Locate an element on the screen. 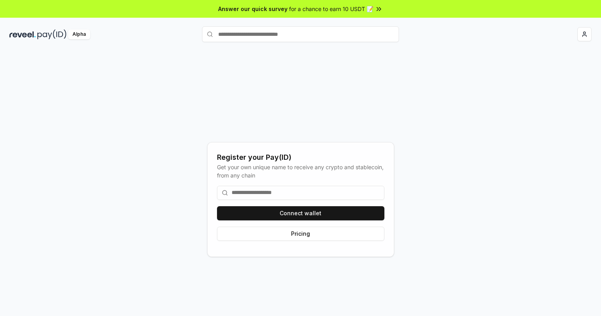 Image resolution: width=601 pixels, height=316 pixels. img: pay_id is located at coordinates (52, 34).